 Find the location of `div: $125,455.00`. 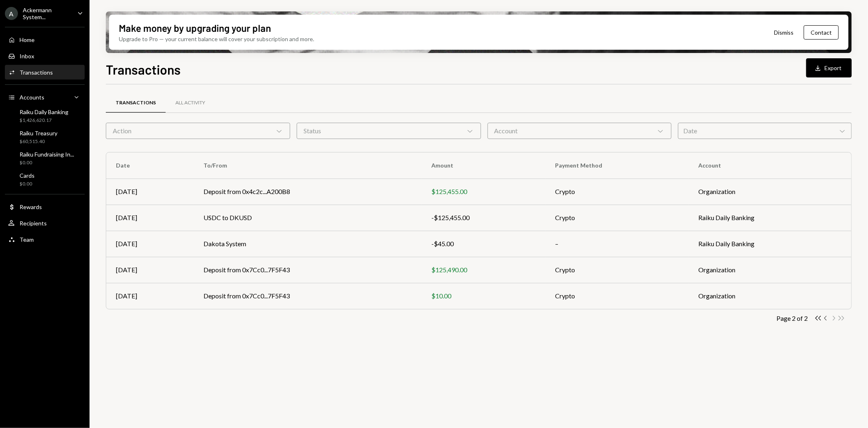

div: $125,455.00 is located at coordinates (483, 191).